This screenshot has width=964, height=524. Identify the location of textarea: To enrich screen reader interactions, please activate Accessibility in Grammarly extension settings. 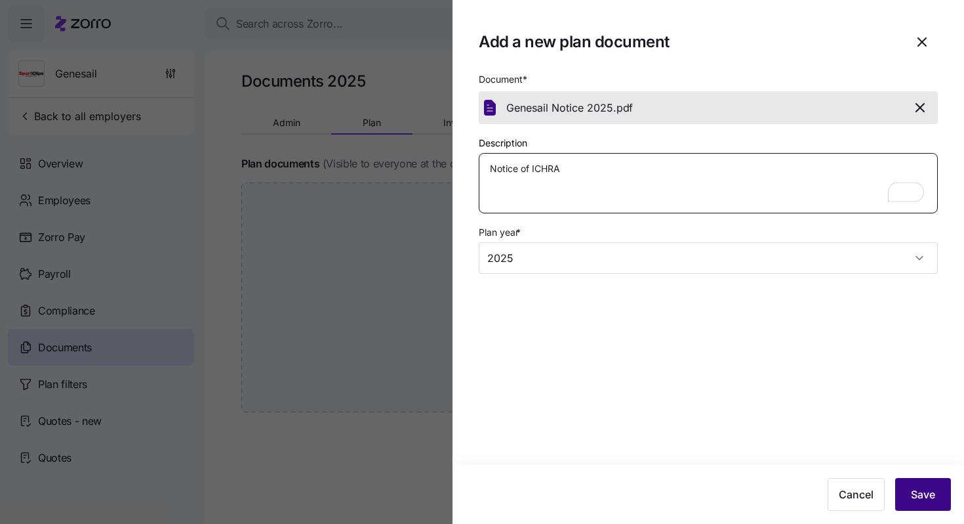
(709, 183).